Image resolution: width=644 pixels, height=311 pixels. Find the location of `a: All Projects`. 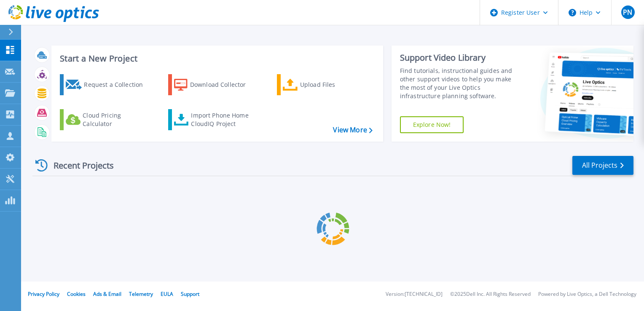

a: All Projects is located at coordinates (603, 165).